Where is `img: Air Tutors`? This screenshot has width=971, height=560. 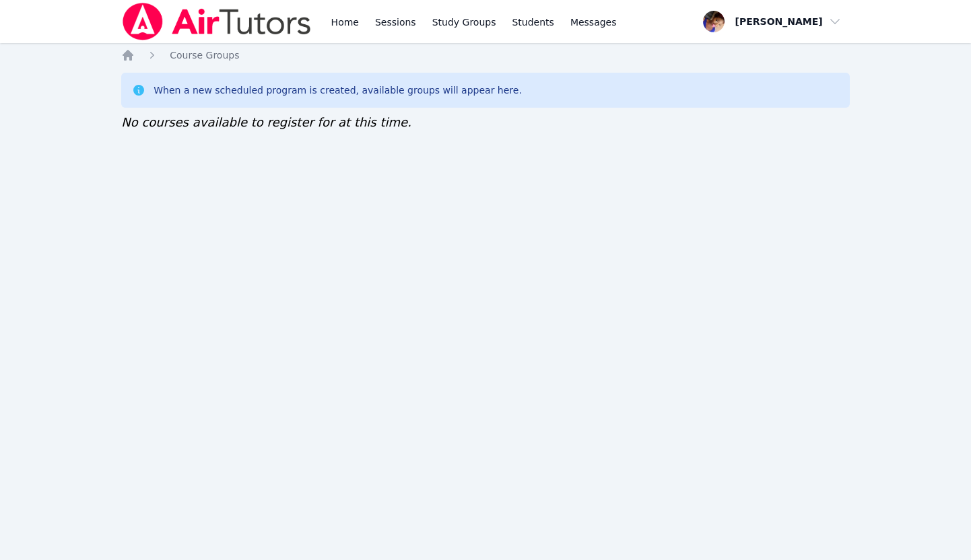 img: Air Tutors is located at coordinates (216, 21).